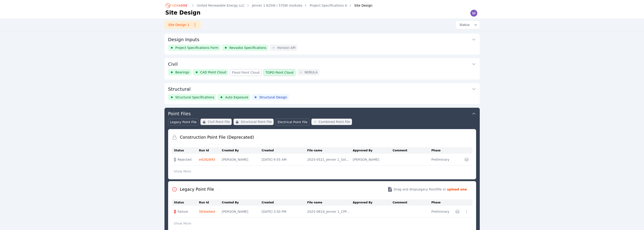 Image resolution: width=644 pixels, height=230 pixels. What do you see at coordinates (213, 72) in the screenshot?
I see `span: CAD Point Cloud` at bounding box center [213, 72].